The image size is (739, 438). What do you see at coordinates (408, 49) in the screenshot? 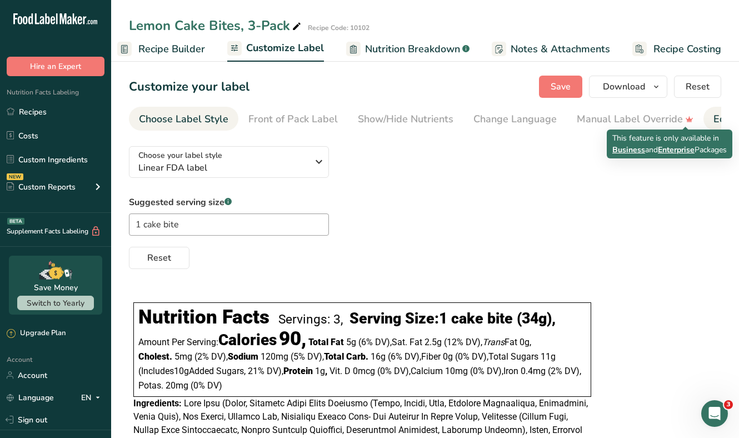
I see `a: Nutrition Breakdown` at bounding box center [408, 49].